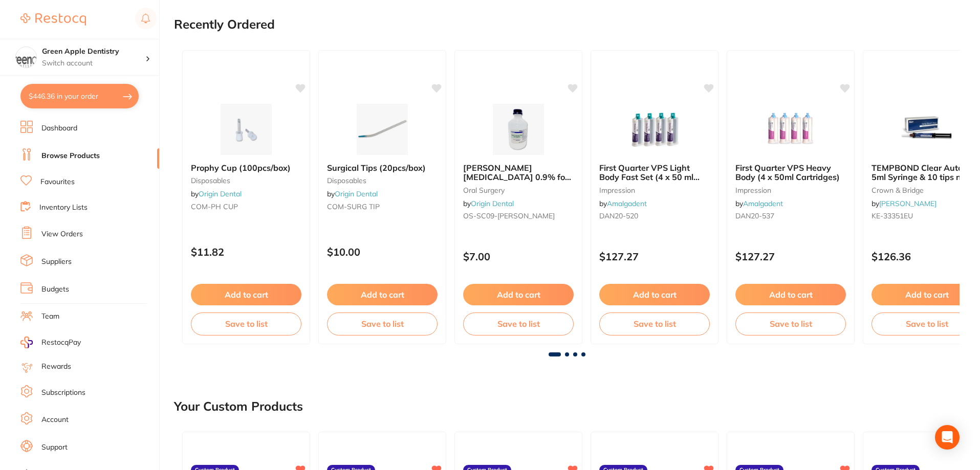 The height and width of the screenshot is (470, 980). What do you see at coordinates (61, 343) in the screenshot?
I see `span: RestocqPay` at bounding box center [61, 343].